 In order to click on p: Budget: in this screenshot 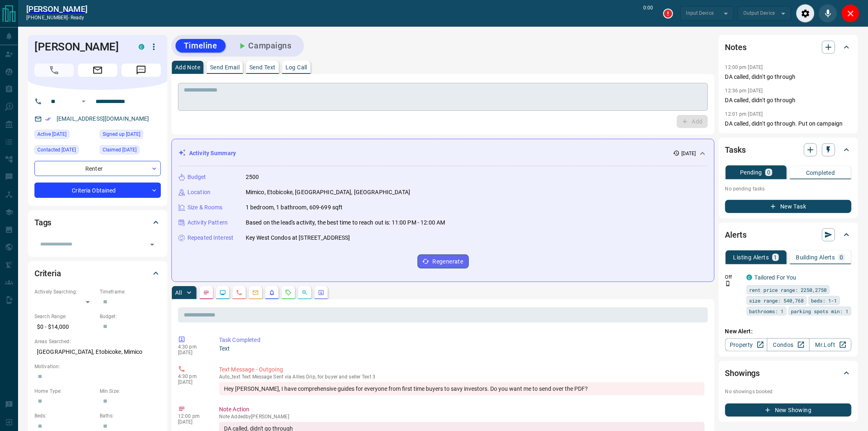, I will do `click(130, 317)`.